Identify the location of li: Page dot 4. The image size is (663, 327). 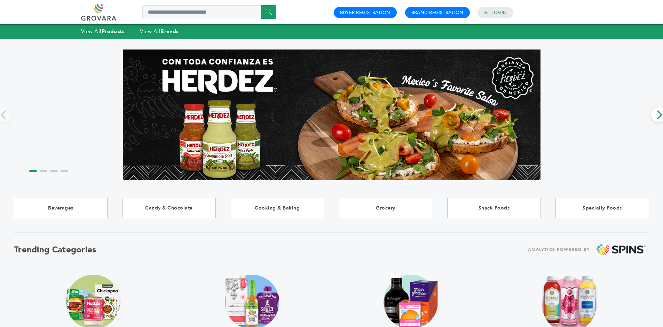
(64, 171).